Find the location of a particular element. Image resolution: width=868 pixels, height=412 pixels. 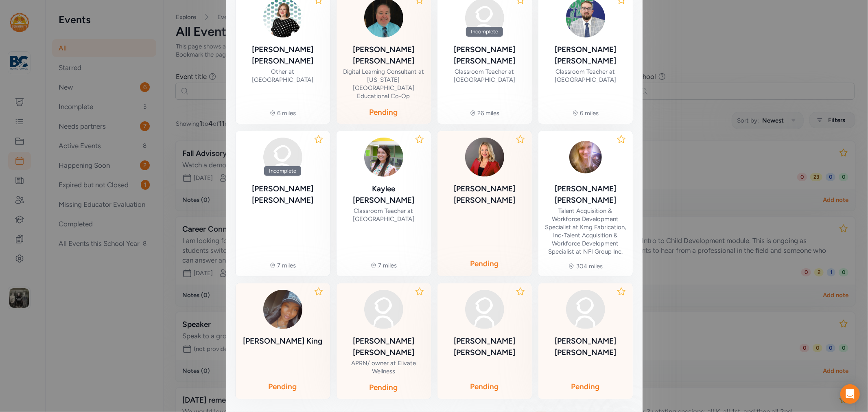

img: QZdaAVjtQlKJWMOC8zB9 is located at coordinates (585, 157).